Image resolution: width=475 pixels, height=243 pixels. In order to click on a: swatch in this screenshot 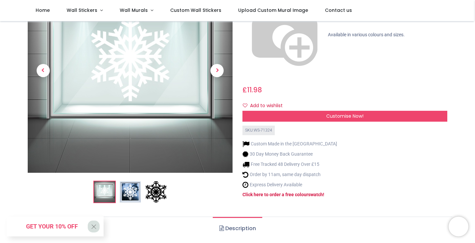, I will do `click(315, 194)`.